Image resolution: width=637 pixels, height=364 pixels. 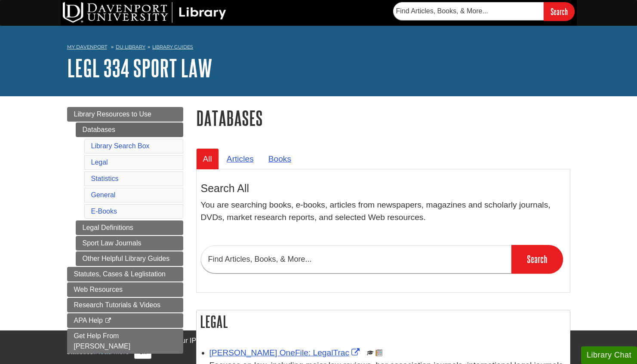 I want to click on a: Web Resources, so click(x=125, y=289).